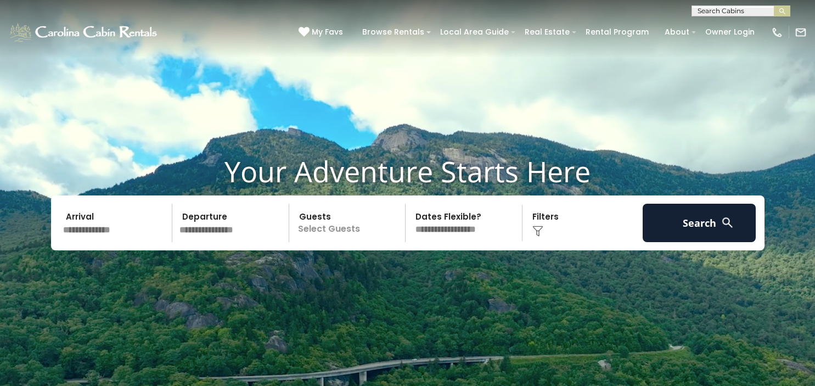 The width and height of the screenshot is (815, 386). Describe the element at coordinates (407, 171) in the screenshot. I see `h1: Your Adventure Starts Here` at that location.